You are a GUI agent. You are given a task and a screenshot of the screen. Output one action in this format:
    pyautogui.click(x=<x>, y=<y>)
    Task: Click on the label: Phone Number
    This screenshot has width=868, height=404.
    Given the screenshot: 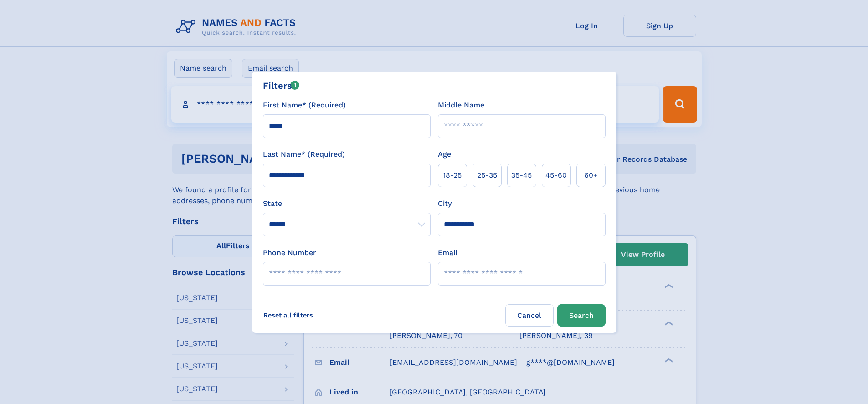 What is the action you would take?
    pyautogui.click(x=290, y=252)
    